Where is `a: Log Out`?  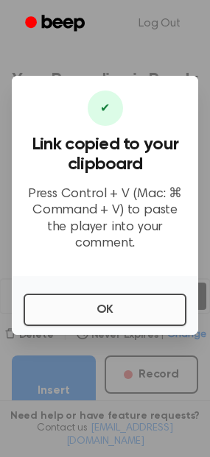
a: Log Out is located at coordinates (159, 24).